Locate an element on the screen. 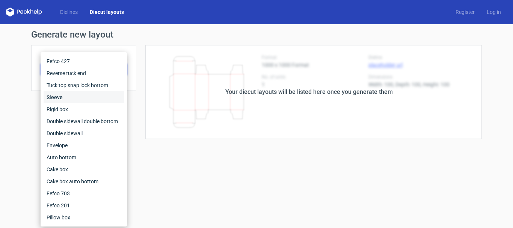 The width and height of the screenshot is (513, 228). div: Cake box auto bottom is located at coordinates (84, 181).